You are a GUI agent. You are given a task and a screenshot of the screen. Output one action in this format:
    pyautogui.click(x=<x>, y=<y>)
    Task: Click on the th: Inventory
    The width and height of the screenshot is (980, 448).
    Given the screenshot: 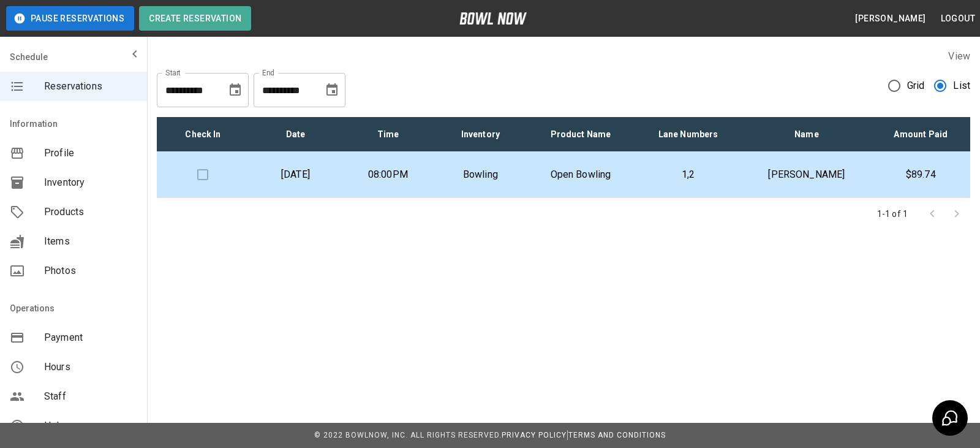 What is the action you would take?
    pyautogui.click(x=480, y=134)
    